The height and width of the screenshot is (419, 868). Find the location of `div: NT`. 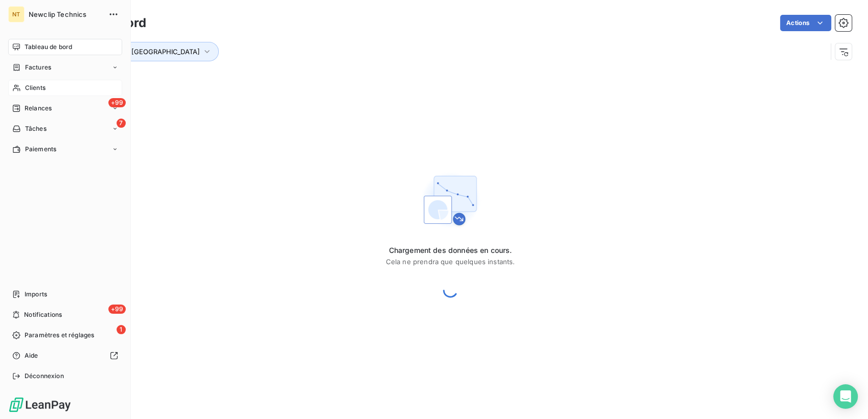

div: NT is located at coordinates (17, 14).